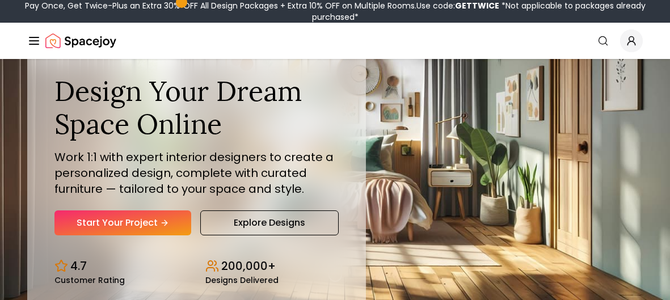 The height and width of the screenshot is (300, 670). What do you see at coordinates (78, 266) in the screenshot?
I see `p: 4.7` at bounding box center [78, 266].